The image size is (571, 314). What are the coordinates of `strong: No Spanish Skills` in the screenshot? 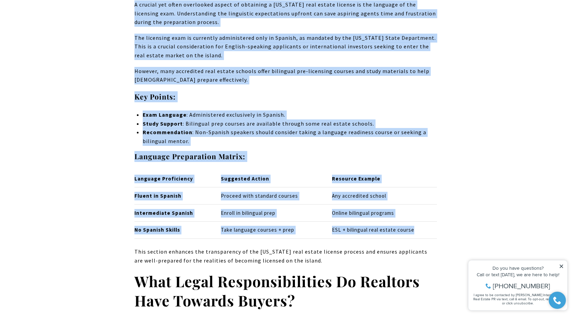 It's located at (157, 229).